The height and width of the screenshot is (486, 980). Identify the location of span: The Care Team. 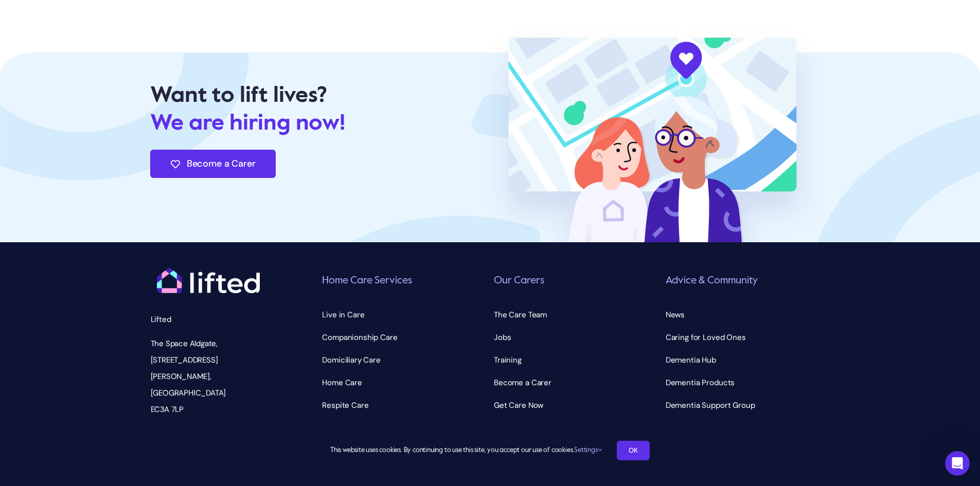
(520, 315).